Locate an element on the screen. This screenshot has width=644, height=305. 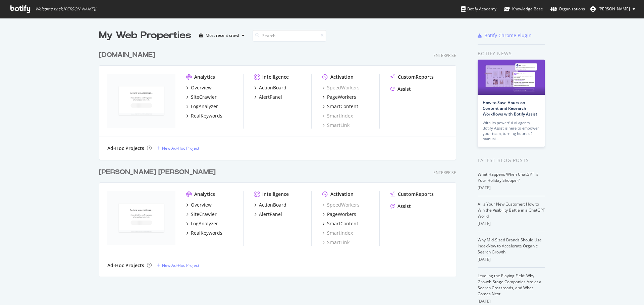
a: How to Save Hours on Content and Research Workflows with Botify Assist is located at coordinates (510, 108).